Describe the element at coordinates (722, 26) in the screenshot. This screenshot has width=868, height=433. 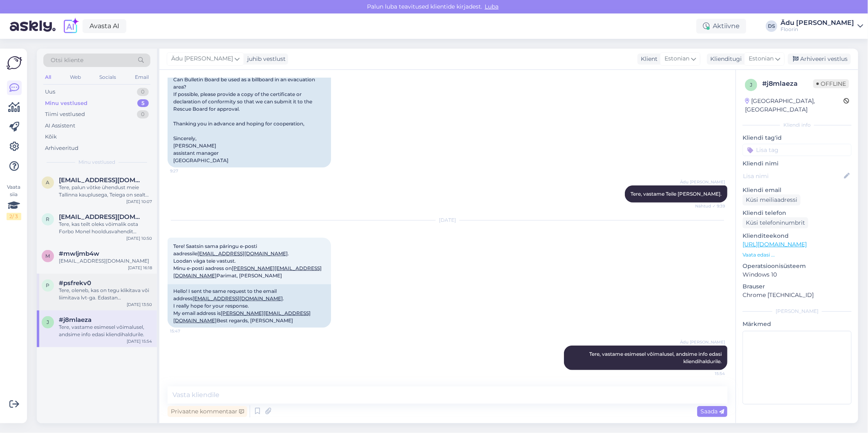
I see `div: Aktiivne` at that location.